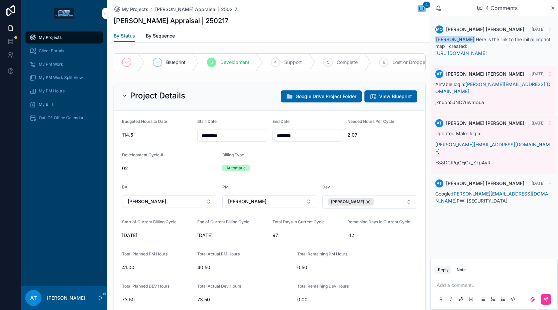 The height and width of the screenshot is (310, 558). I want to click on div: Here is the link to the initial impact map I created:, so click(494, 46).